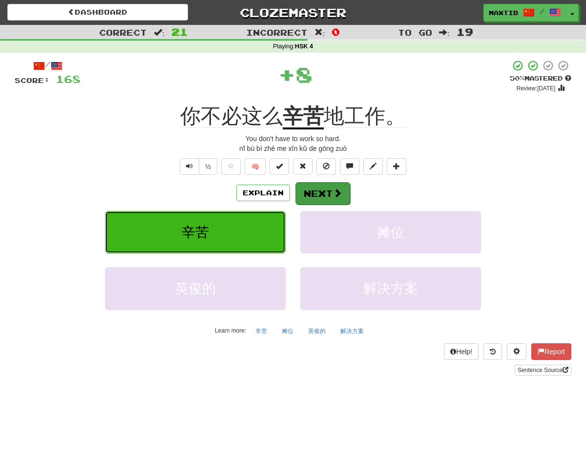 The height and width of the screenshot is (461, 586). I want to click on span: 0, so click(335, 32).